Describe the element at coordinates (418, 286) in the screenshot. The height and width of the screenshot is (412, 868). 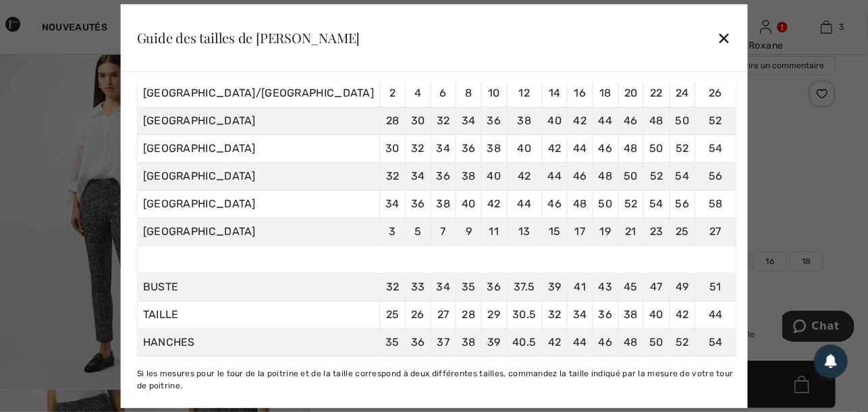
I see `span: 33` at that location.